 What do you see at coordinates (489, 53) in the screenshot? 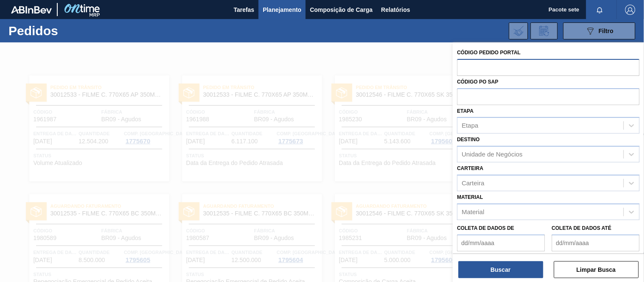
I see `font: Código Pedido Portal` at bounding box center [489, 53].